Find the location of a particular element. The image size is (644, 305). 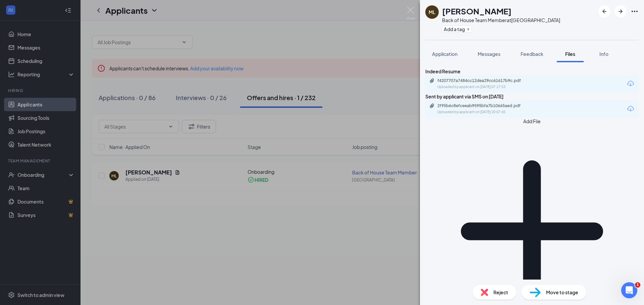

span: Move to stage is located at coordinates (562, 292).